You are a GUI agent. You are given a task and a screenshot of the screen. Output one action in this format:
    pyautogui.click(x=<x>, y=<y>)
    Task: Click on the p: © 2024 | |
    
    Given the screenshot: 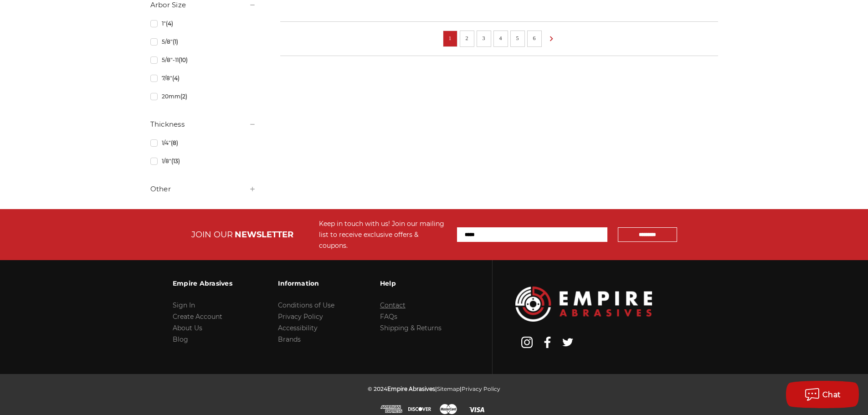 What is the action you would take?
    pyautogui.click(x=434, y=388)
    